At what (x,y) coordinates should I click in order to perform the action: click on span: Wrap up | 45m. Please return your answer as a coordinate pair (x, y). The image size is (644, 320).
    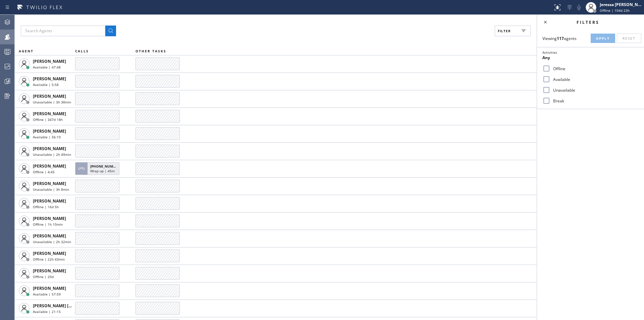
    Looking at the image, I should click on (102, 171).